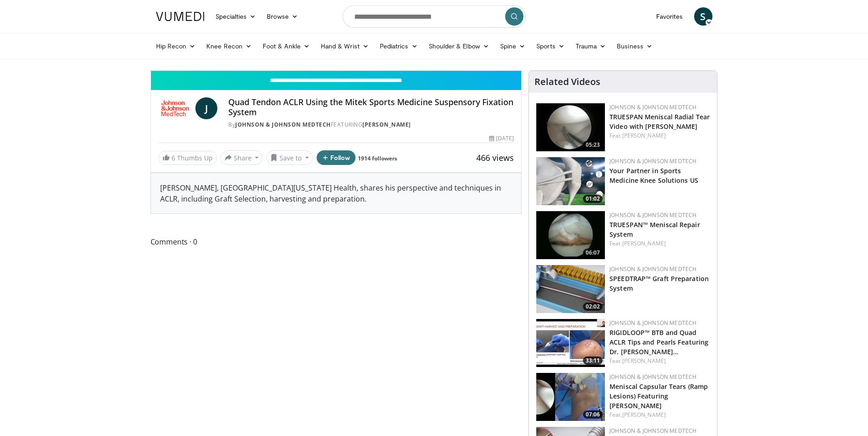 The image size is (868, 436). What do you see at coordinates (654, 176) in the screenshot?
I see `a: Your Partner in Sports Medicine Knee Solutions US` at bounding box center [654, 176].